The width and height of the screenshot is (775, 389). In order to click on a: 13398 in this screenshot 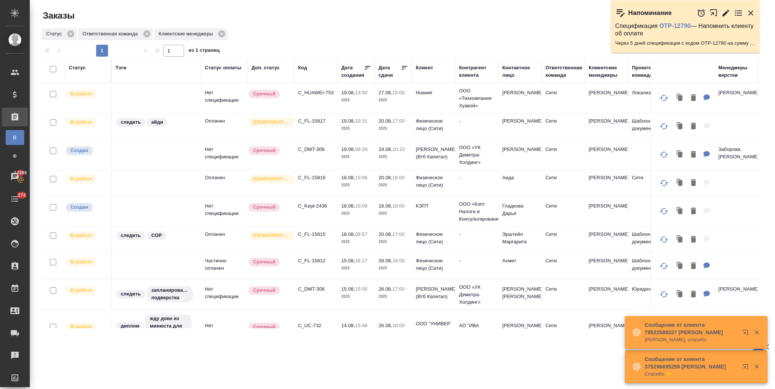, I will do `click(15, 177)`.